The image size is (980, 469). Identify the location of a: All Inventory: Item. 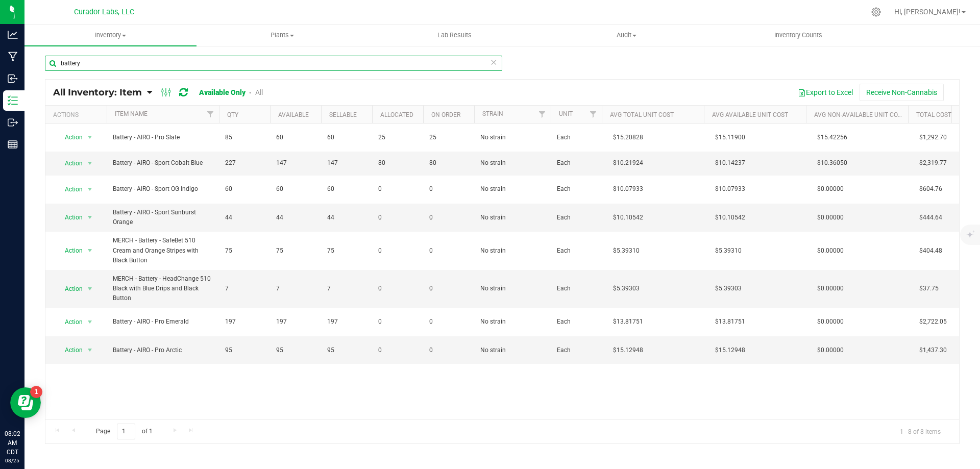
(100, 92).